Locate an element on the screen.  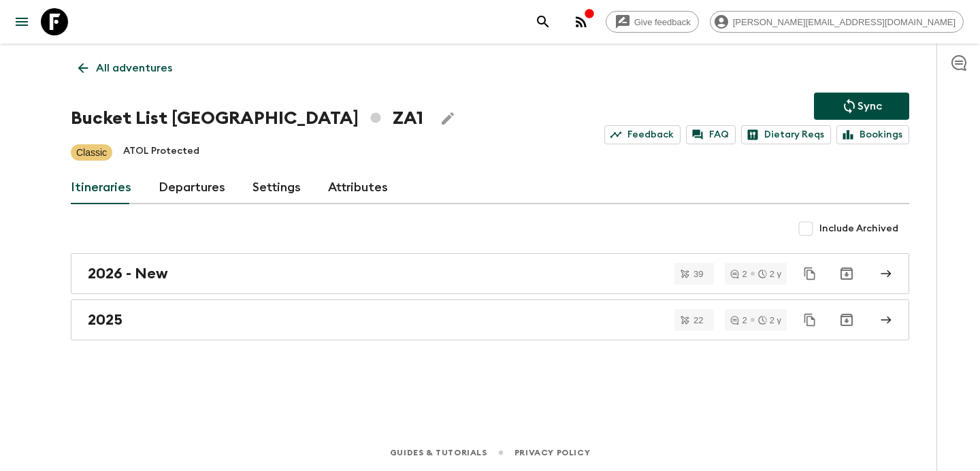
button: search adventures is located at coordinates (544, 22).